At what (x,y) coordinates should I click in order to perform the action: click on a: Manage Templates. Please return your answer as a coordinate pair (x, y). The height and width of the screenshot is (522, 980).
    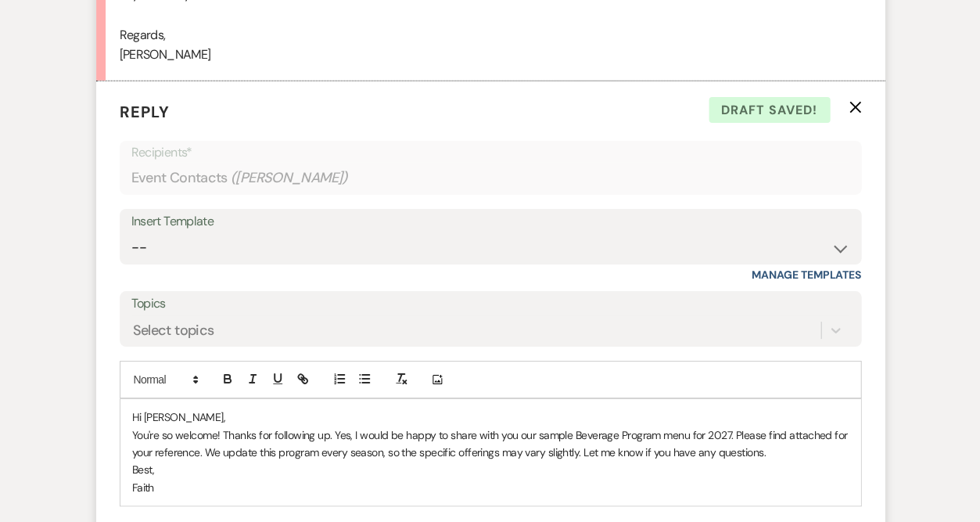
    Looking at the image, I should click on (807, 275).